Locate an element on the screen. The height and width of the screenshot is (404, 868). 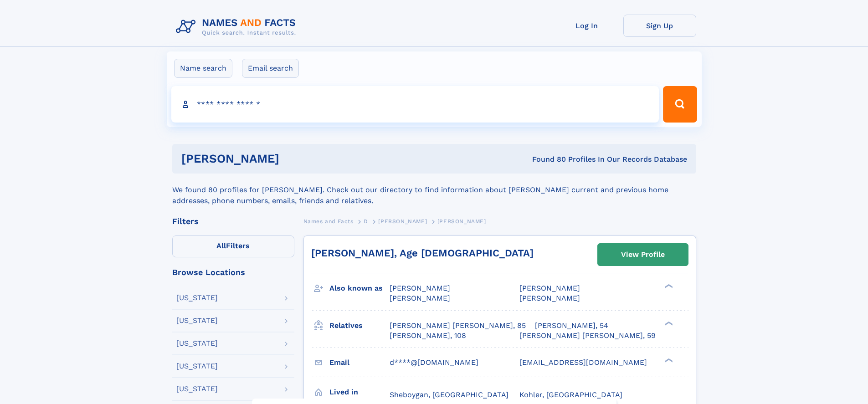
h3: Email is located at coordinates (359, 362).